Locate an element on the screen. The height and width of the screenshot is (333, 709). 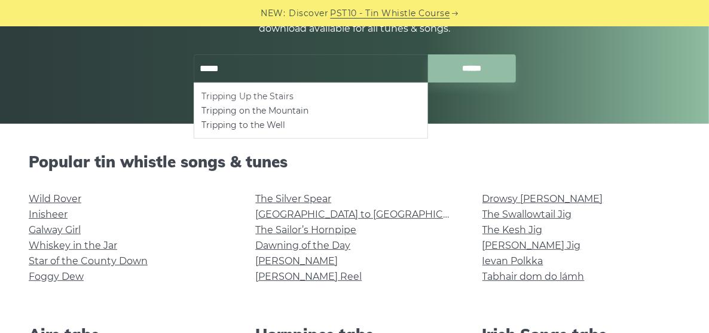
a: PST10 - Tin Whistle Course is located at coordinates (390, 13).